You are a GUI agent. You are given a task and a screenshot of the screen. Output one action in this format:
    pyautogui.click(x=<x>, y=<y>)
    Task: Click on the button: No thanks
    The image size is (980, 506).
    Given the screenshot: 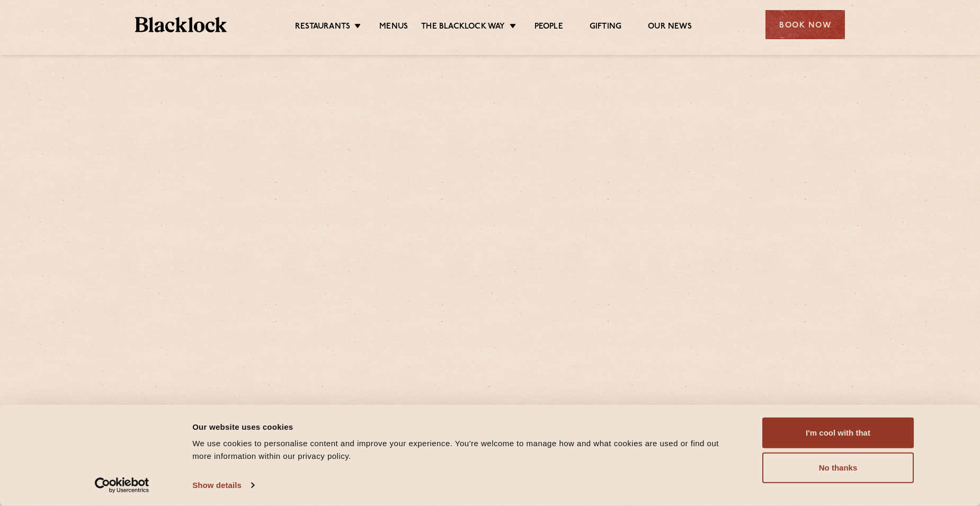 What is the action you would take?
    pyautogui.click(x=838, y=468)
    